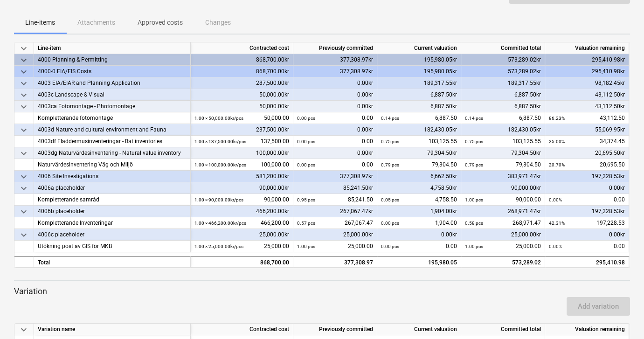 This screenshot has height=339, width=644. Describe the element at coordinates (419, 60) in the screenshot. I see `div: 195,980.05kr` at that location.